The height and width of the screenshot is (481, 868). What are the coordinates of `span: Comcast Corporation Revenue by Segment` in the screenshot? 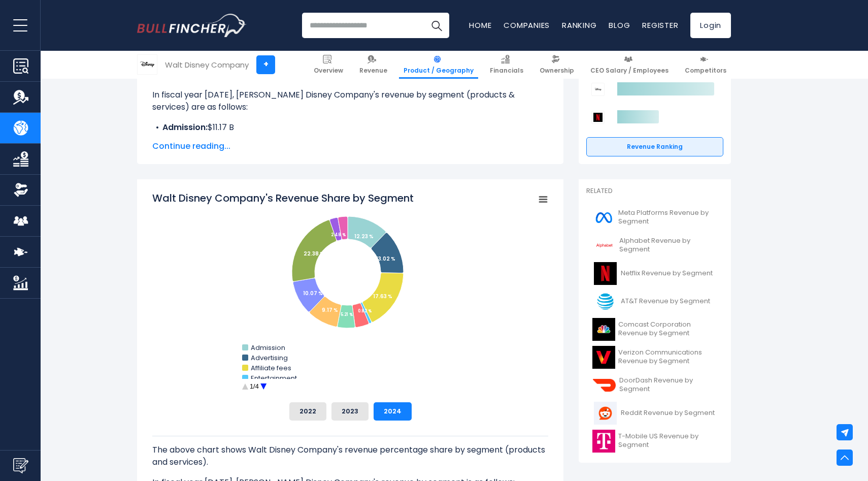 It's located at (668, 329).